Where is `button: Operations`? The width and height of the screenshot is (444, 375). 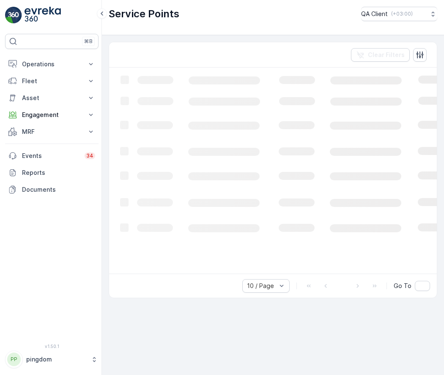
button: Operations is located at coordinates (52, 64).